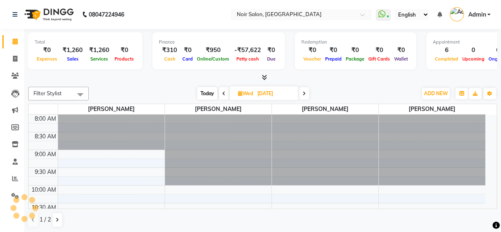  What do you see at coordinates (436, 93) in the screenshot?
I see `span: ADD NEW` at bounding box center [436, 93].